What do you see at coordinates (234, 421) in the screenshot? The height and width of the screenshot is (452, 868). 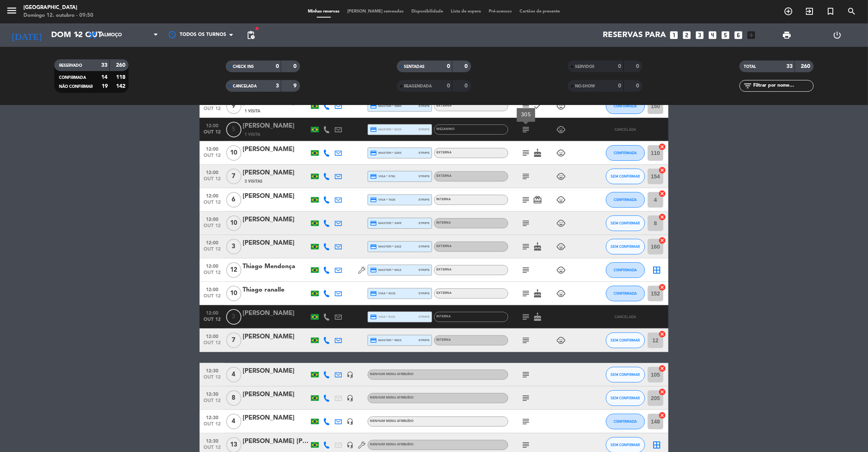 I see `span: 4` at bounding box center [234, 421].